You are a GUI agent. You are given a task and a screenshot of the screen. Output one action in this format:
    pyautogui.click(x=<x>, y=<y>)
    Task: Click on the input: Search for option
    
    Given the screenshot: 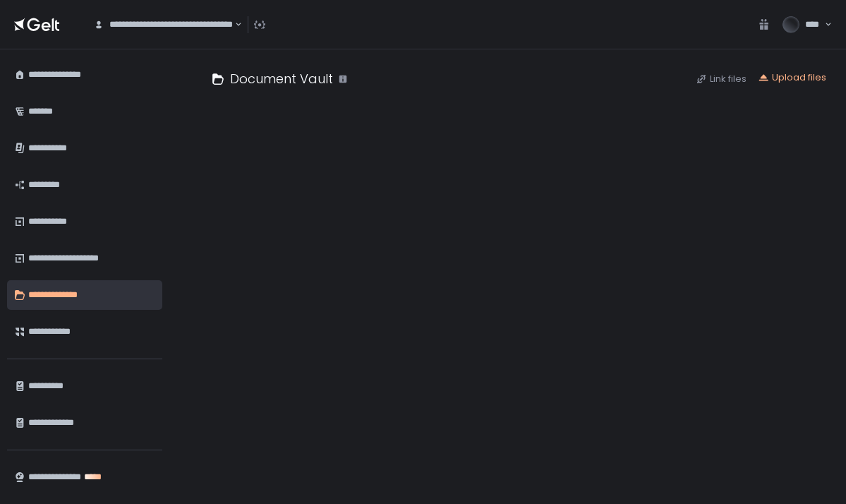 What is the action you would take?
    pyautogui.click(x=233, y=24)
    